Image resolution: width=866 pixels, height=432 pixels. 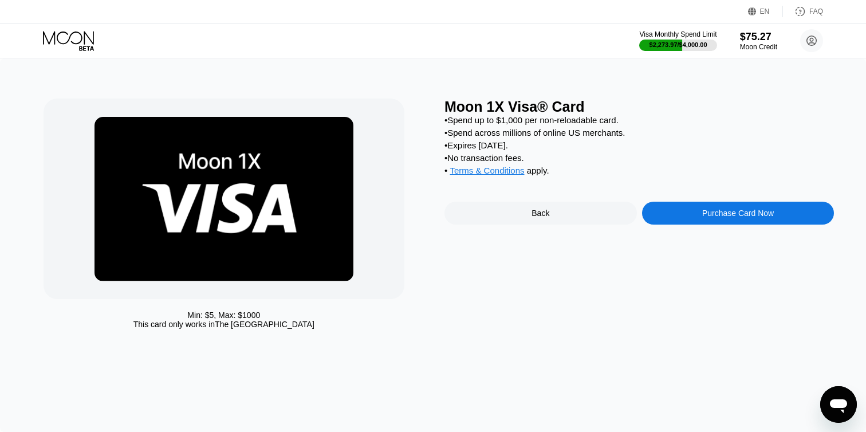 I want to click on div: Terms & Conditions, so click(x=487, y=172).